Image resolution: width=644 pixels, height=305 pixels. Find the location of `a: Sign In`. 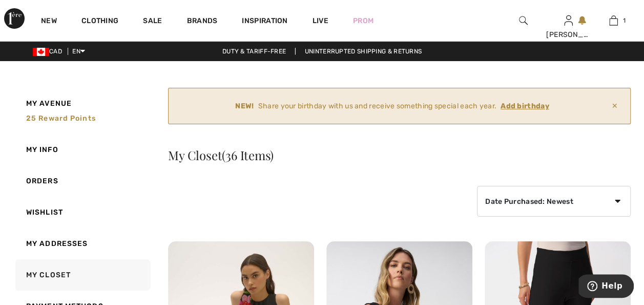

a: Sign In is located at coordinates (568, 20).